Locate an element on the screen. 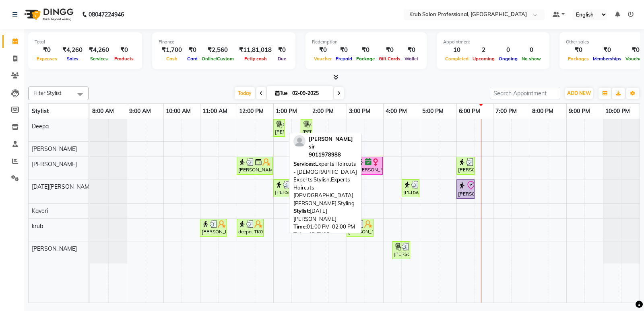  span: Time: is located at coordinates (300, 227).